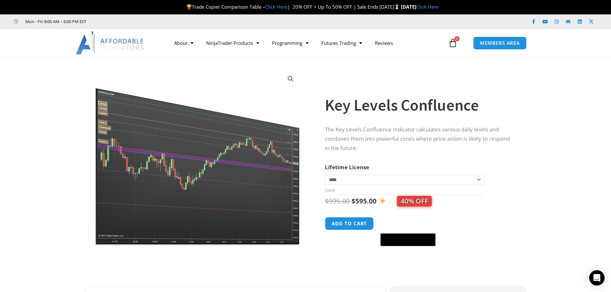 The height and width of the screenshot is (292, 611). I want to click on nav: Menu, so click(307, 43).